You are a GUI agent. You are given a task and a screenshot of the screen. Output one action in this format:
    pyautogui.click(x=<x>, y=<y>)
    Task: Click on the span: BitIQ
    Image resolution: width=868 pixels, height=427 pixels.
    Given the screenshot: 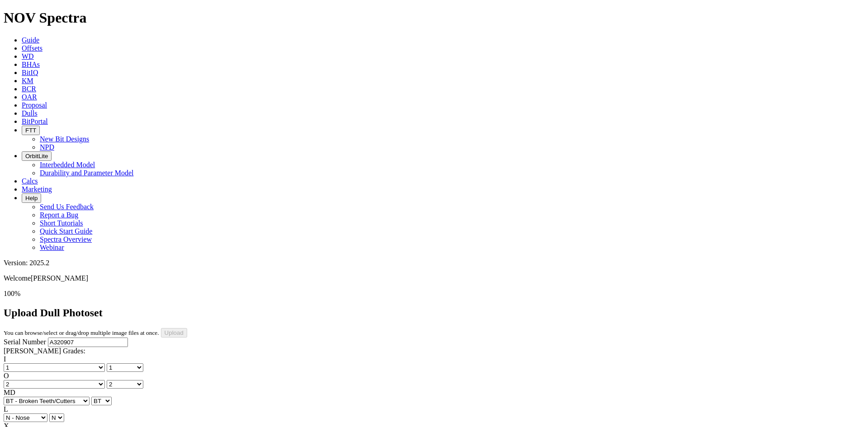 What is the action you would take?
    pyautogui.click(x=30, y=72)
    